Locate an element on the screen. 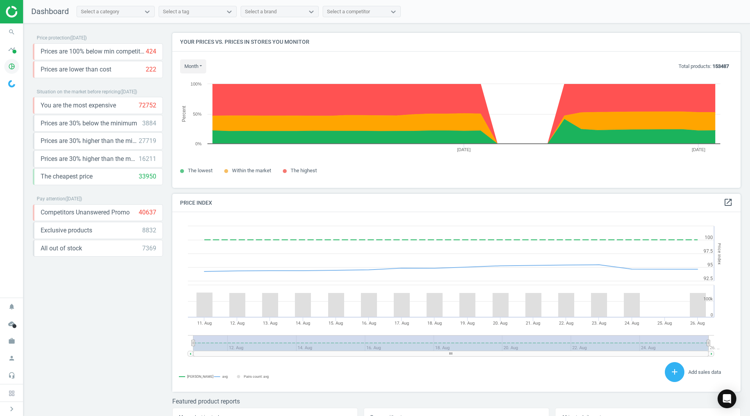 The image size is (750, 416). text: 0% is located at coordinates (199, 144).